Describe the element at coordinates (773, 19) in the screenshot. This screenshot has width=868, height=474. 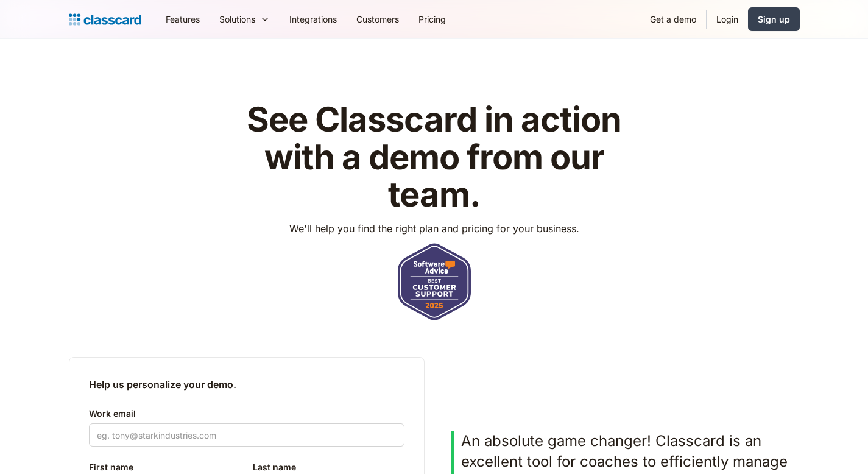
I see `a: Sign up` at that location.